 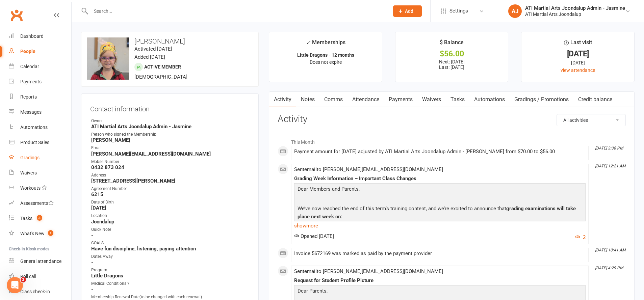 What do you see at coordinates (326, 55) in the screenshot?
I see `strong: Little Dragons - 12 months` at bounding box center [326, 55].